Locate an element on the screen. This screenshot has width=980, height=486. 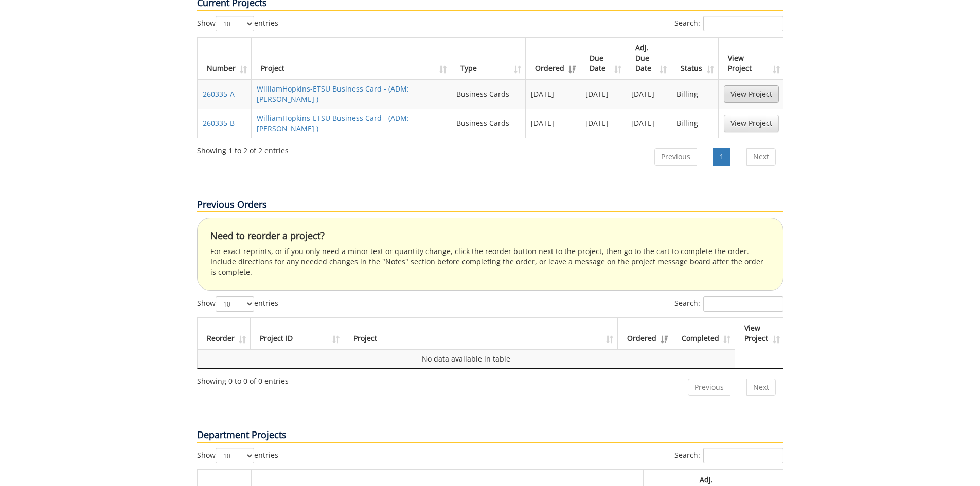
th: Completed: activate to sort column ascending is located at coordinates (704, 333).